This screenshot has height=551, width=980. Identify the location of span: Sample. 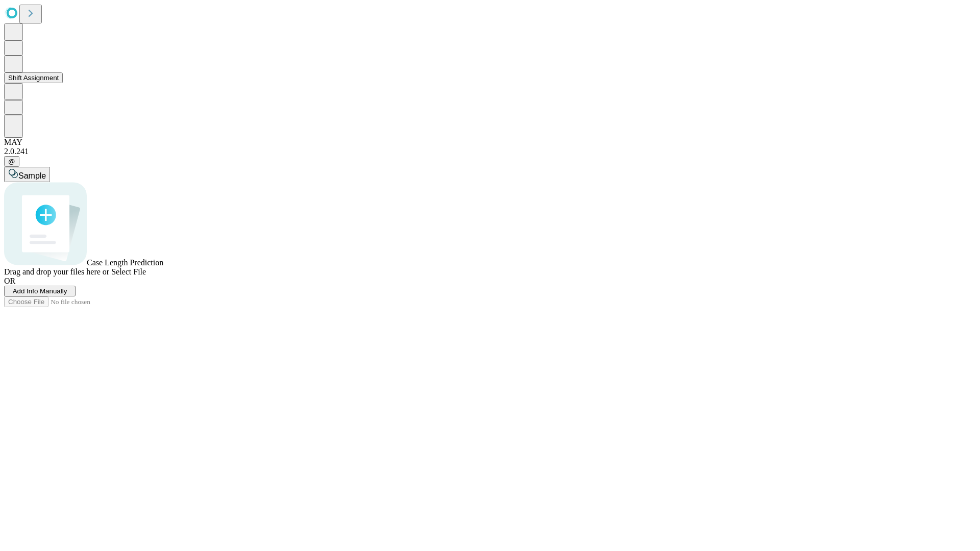
(32, 176).